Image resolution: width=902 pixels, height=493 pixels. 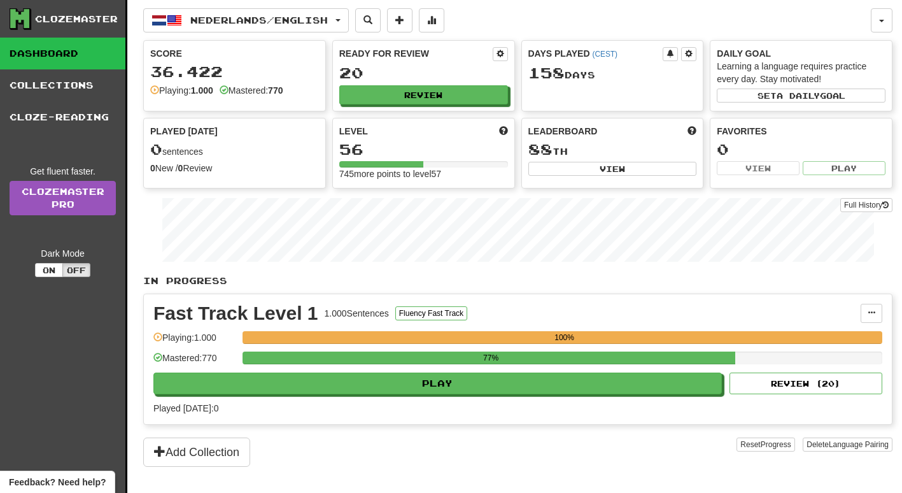 I want to click on span: 0, so click(x=156, y=149).